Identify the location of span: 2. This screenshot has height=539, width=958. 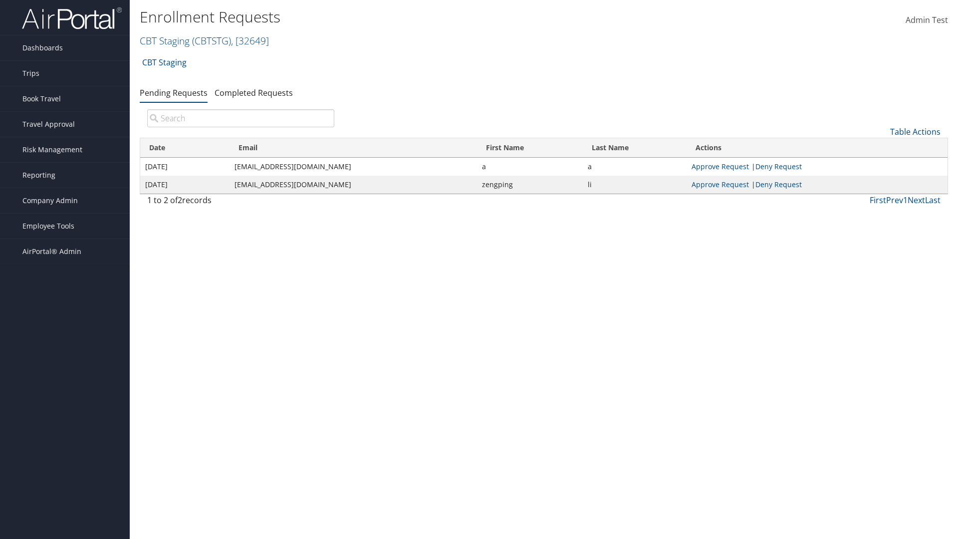
(180, 200).